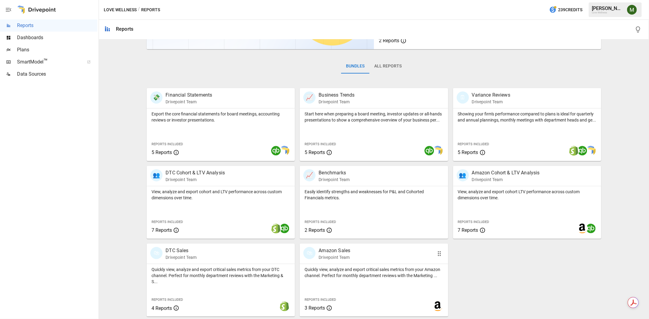 The height and width of the screenshot is (319, 649). What do you see at coordinates (527, 195) in the screenshot?
I see `p: View, analyze and export cohort LTV performance across custom dimensions over time.` at bounding box center [527, 195].